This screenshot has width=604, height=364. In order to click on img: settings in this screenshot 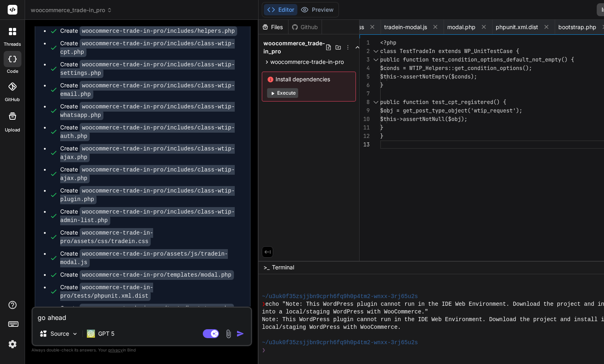, I will do `click(13, 344)`.